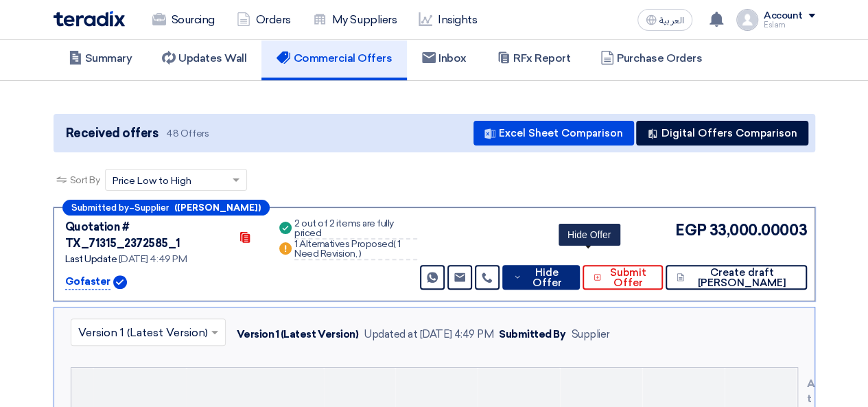 The height and width of the screenshot is (407, 868). What do you see at coordinates (348, 248) in the screenshot?
I see `span: 1 Need Revision,` at bounding box center [348, 248].